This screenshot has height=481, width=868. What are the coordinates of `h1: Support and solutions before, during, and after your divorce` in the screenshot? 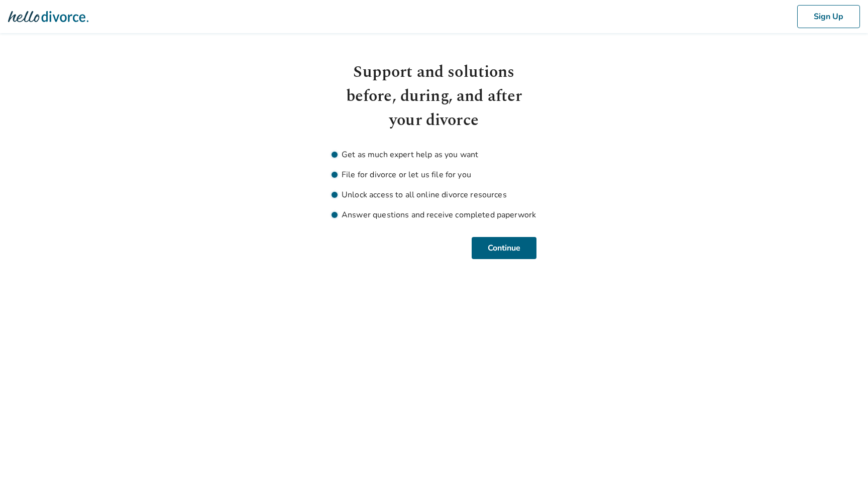 It's located at (434, 96).